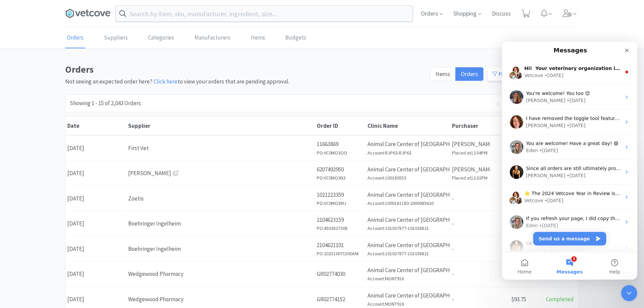 The height and width of the screenshot is (308, 644). Describe the element at coordinates (499, 104) in the screenshot. I see `i: icon: left` at that location.